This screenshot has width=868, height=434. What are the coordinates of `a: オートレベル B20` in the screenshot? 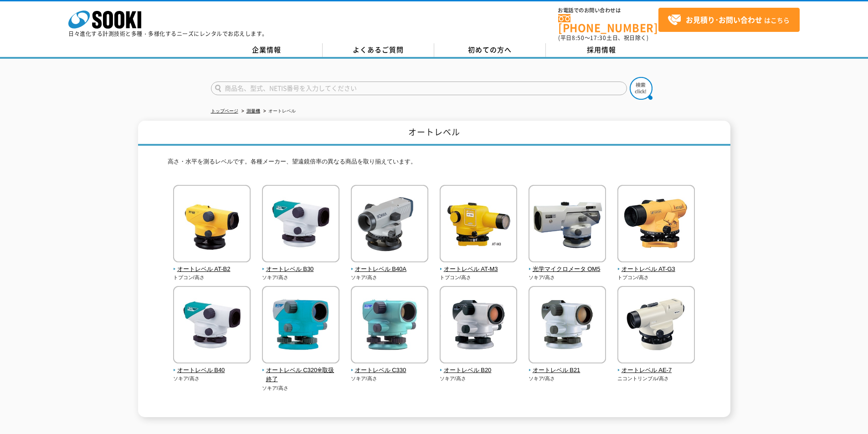 It's located at (478, 366).